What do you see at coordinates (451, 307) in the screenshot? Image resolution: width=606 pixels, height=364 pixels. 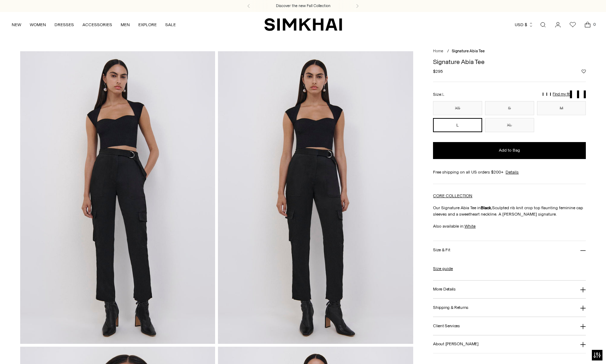 I see `h3: Shipping & Returns` at bounding box center [451, 307].